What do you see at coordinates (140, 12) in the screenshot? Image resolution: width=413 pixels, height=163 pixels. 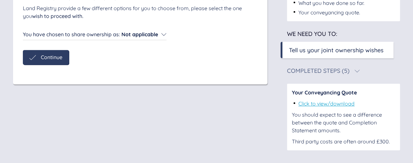 I see `div: Land Registry provide a few different options for you to choose from, please select the one you` at bounding box center [140, 12].